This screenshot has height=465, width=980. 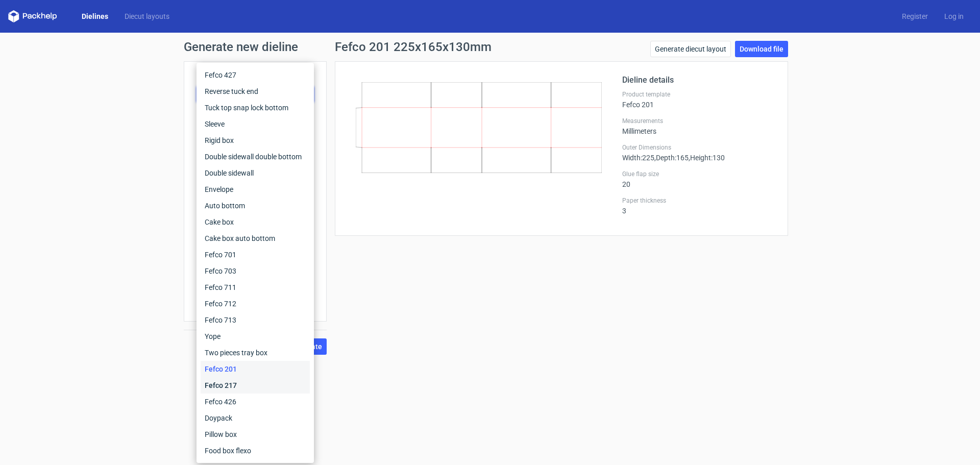 I want to click on span: , Height : 130, so click(x=706, y=158).